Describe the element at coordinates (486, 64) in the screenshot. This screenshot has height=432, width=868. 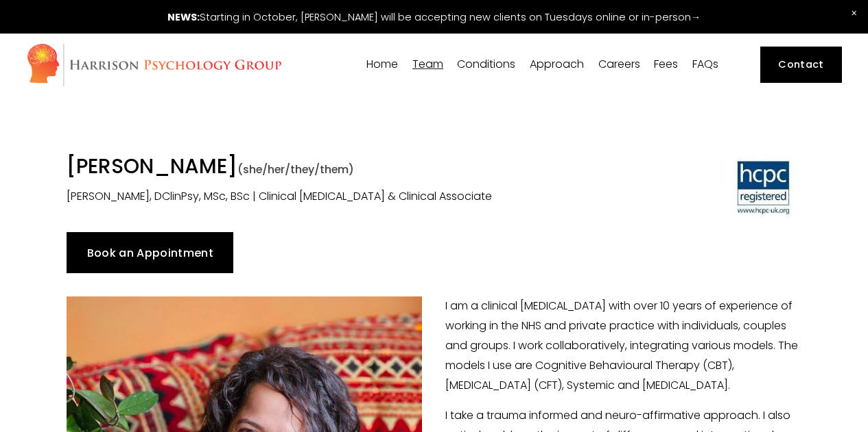
I see `span: Conditions` at that location.